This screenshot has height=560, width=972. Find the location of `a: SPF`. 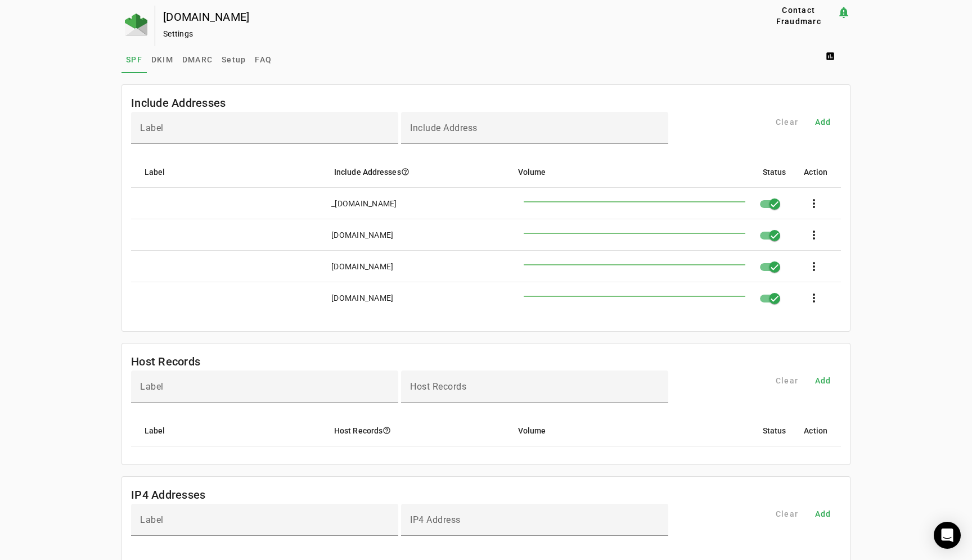

a: SPF is located at coordinates (134, 60).